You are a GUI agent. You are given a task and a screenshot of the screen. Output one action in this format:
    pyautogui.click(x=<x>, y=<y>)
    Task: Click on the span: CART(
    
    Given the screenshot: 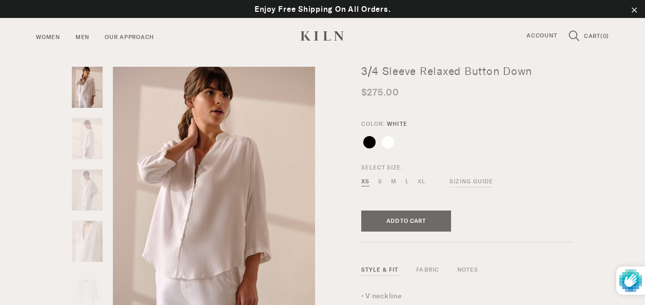 What is the action you would take?
    pyautogui.click(x=594, y=36)
    